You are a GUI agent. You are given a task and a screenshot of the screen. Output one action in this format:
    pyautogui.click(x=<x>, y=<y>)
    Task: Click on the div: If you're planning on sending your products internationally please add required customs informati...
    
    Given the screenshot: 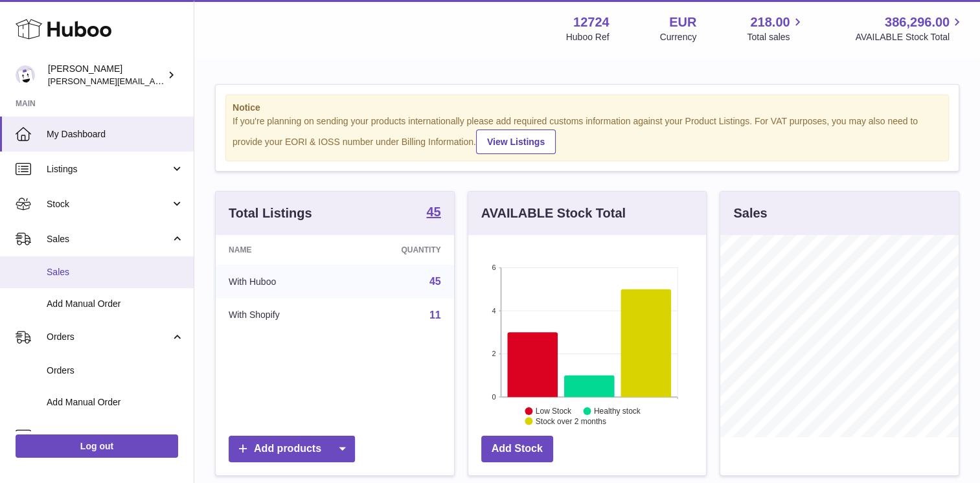 What is the action you would take?
    pyautogui.click(x=587, y=135)
    